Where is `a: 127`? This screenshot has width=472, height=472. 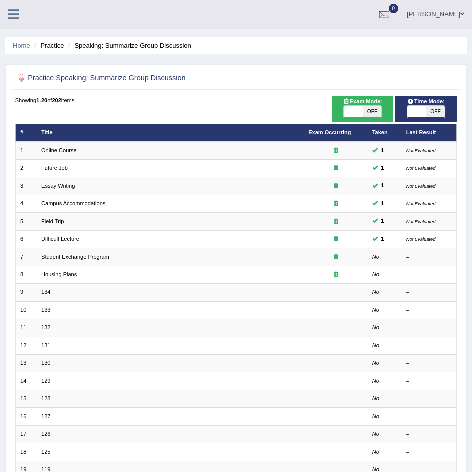
a: 127 is located at coordinates (46, 417).